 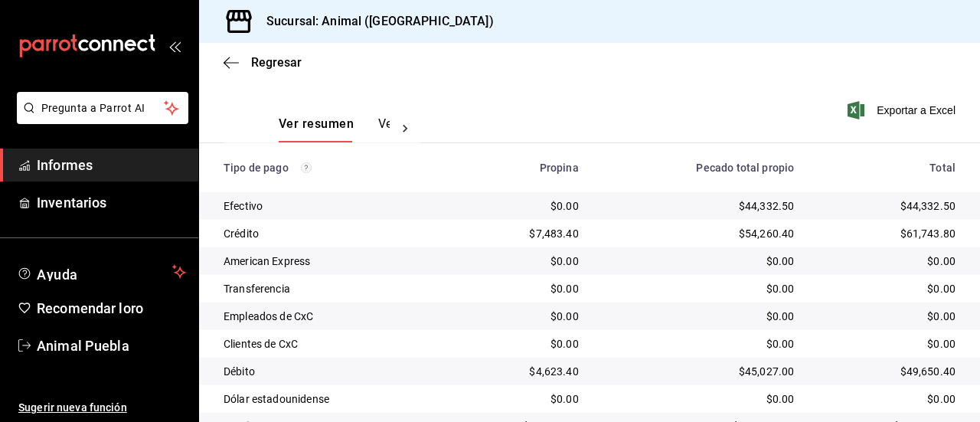 What do you see at coordinates (58, 274) in the screenshot?
I see `font: Ayuda` at bounding box center [58, 274].